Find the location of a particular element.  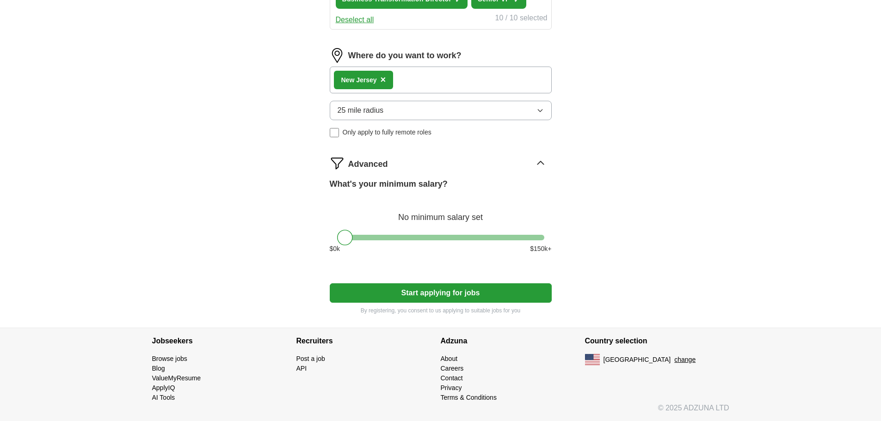

h4: Country selection is located at coordinates (657, 341).